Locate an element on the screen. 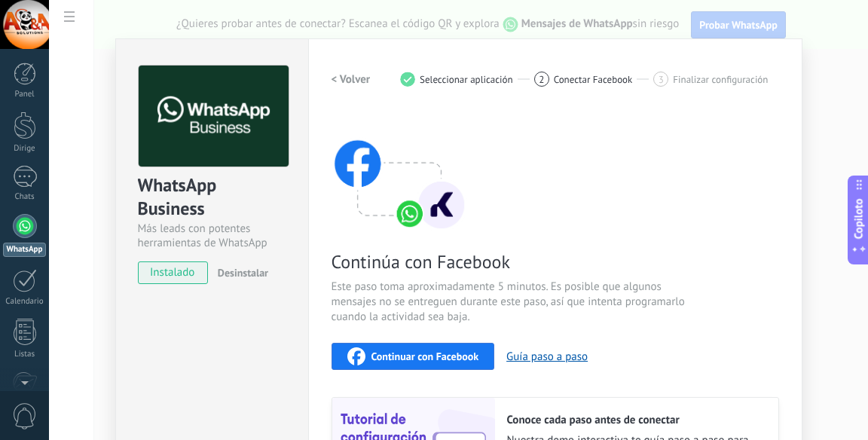  button: Desinstalar is located at coordinates (239, 273).